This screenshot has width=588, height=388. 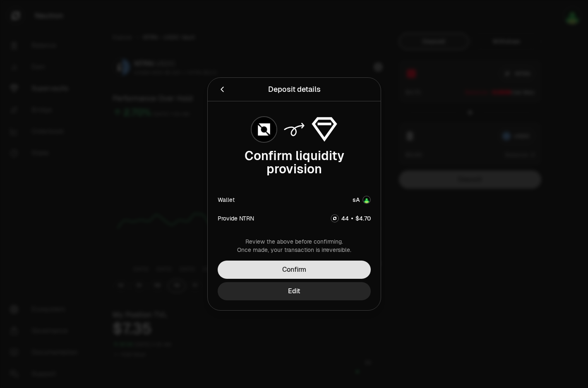 I want to click on button: sAAccount Image, so click(x=362, y=200).